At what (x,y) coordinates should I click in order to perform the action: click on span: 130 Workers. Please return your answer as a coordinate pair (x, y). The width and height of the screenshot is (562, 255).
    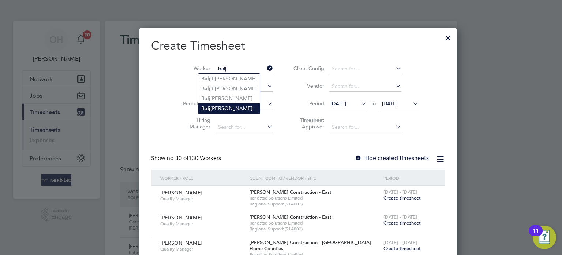
    Looking at the image, I should click on (198, 158).